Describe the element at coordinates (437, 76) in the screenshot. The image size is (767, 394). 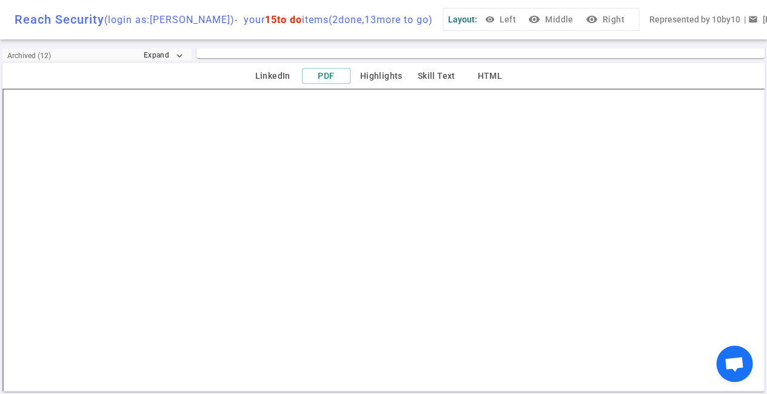
I see `button: Skill Text` at that location.